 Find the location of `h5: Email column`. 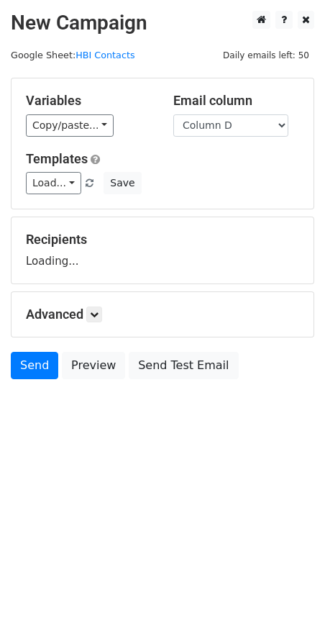

h5: Email column is located at coordinates (236, 100).